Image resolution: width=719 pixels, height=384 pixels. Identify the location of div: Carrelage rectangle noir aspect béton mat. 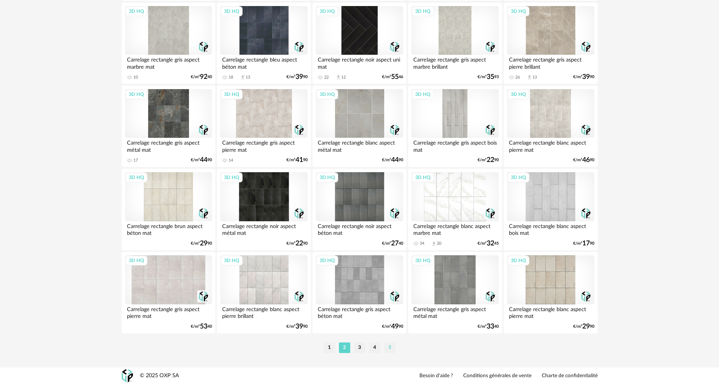
(359, 229).